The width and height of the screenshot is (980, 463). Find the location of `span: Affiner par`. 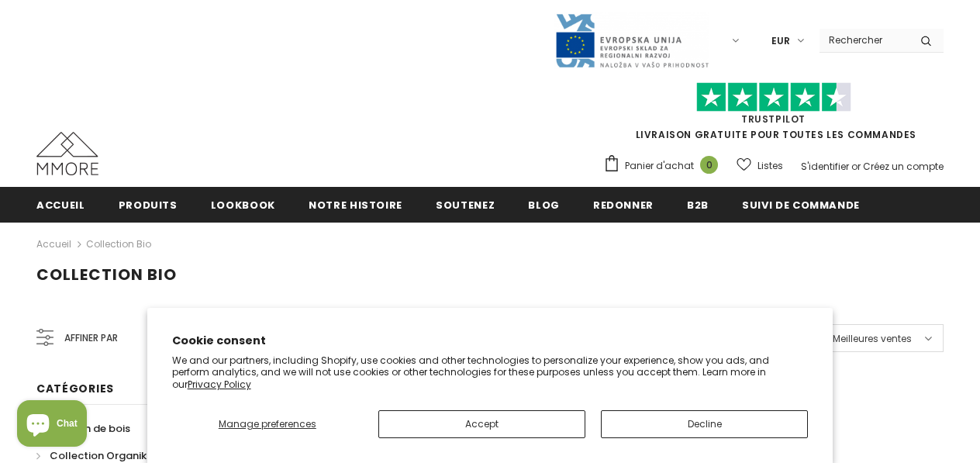

span: Affiner par is located at coordinates (91, 338).